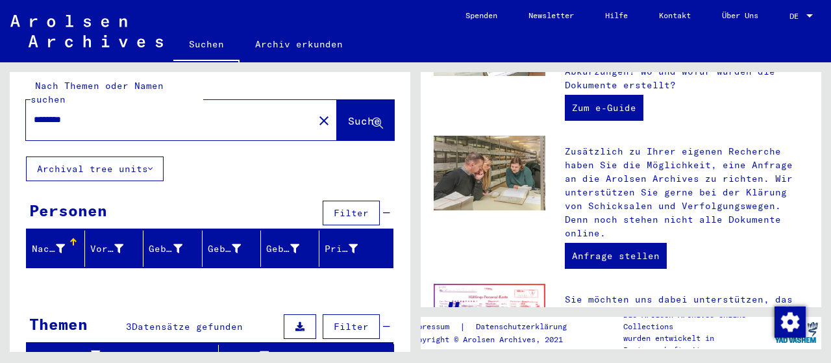  Describe the element at coordinates (356, 249) in the screenshot. I see `mat-header-cell: Prisoner #` at that location.